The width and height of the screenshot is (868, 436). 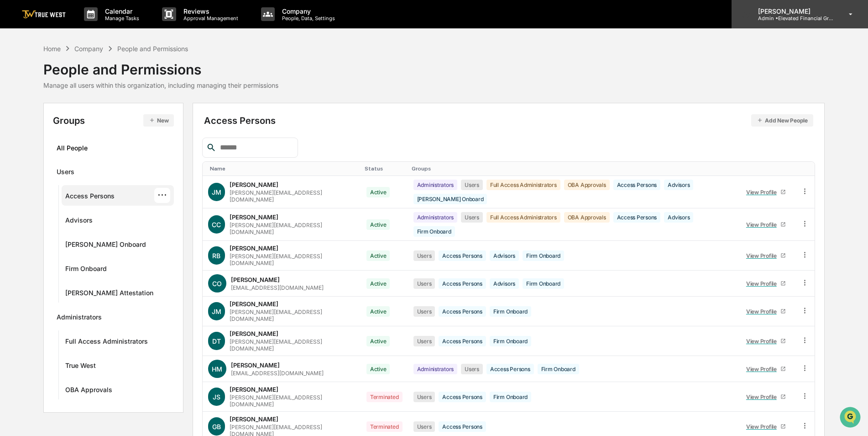 What do you see at coordinates (216, 192) in the screenshot?
I see `span: JM` at bounding box center [216, 192].